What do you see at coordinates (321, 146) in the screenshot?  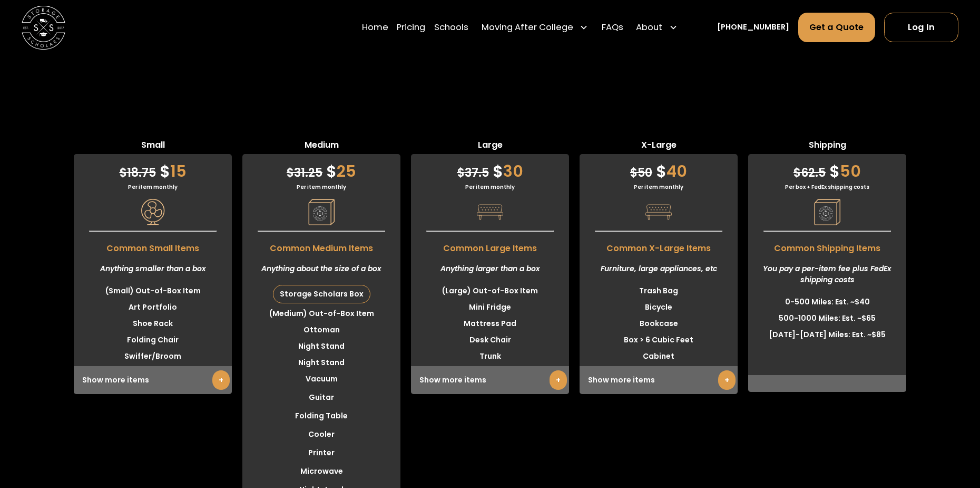 I see `span: Medium` at bounding box center [321, 146].